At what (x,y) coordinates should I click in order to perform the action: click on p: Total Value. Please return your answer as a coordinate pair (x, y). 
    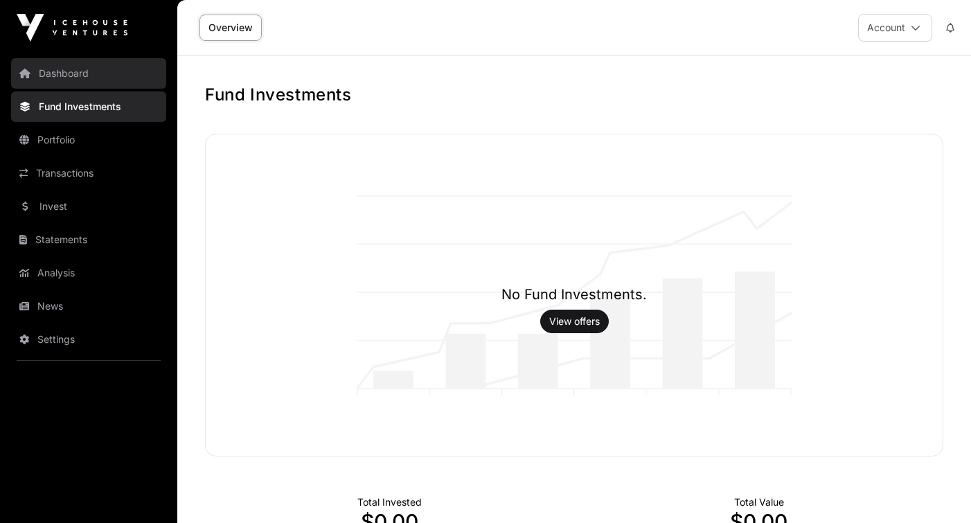
    Looking at the image, I should click on (758, 502).